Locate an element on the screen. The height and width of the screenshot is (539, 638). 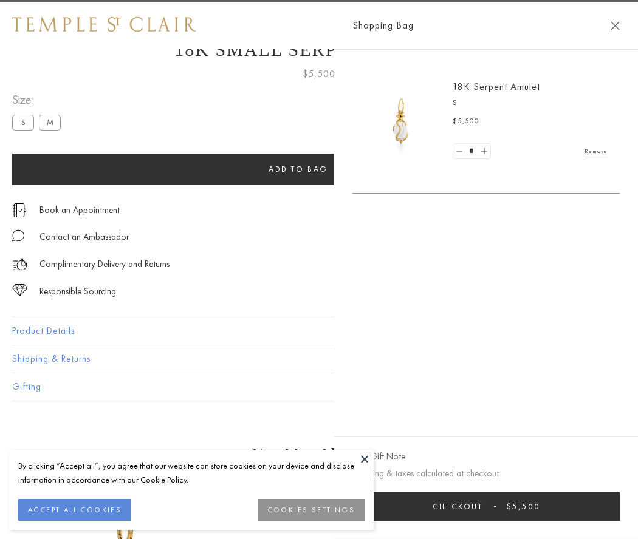
button: Product Details is located at coordinates (319, 331).